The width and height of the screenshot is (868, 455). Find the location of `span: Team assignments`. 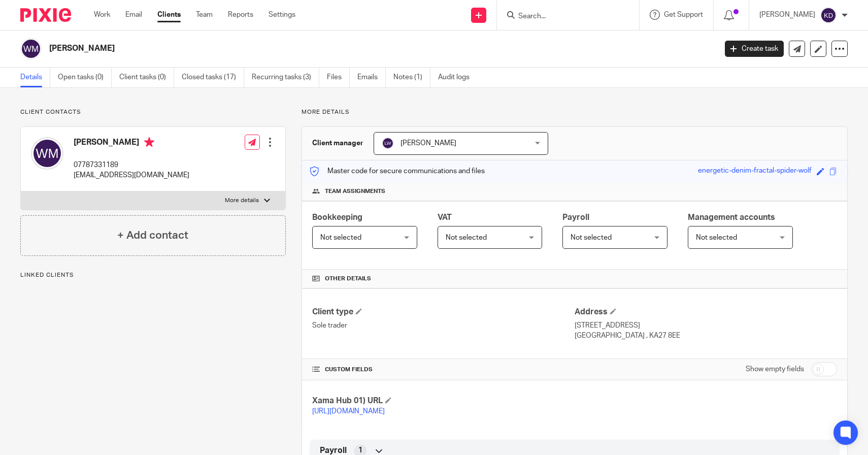

span: Team assignments is located at coordinates (354, 191).